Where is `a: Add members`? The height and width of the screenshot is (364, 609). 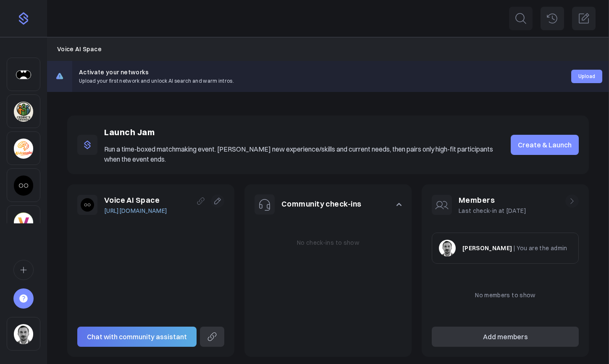 a: Add members is located at coordinates (505, 337).